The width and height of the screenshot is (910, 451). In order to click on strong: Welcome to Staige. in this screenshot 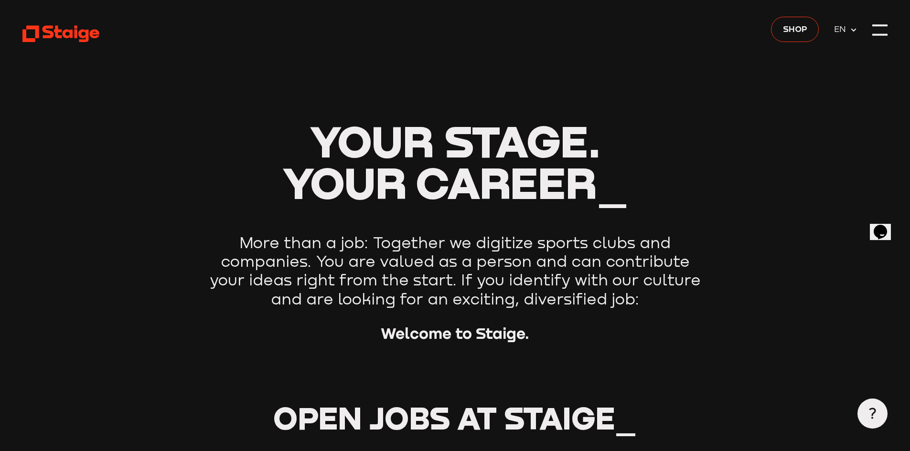, I will do `click(455, 333)`.